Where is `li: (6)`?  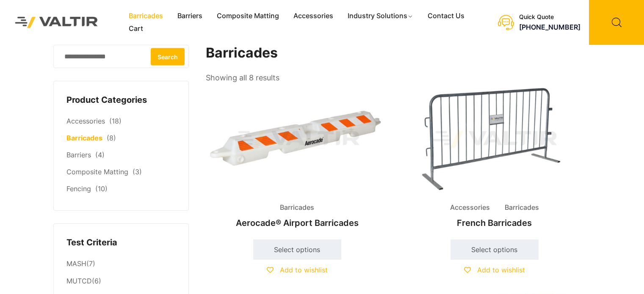 li: (6) is located at coordinates (121, 281).